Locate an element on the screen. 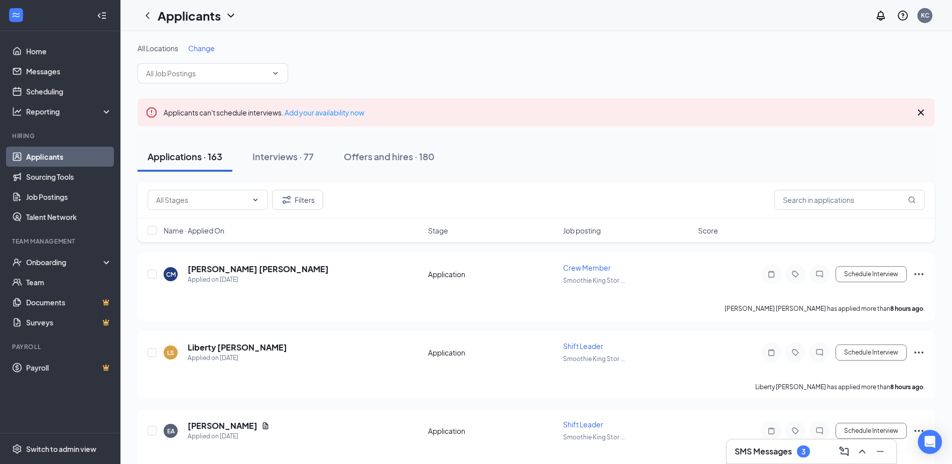 The height and width of the screenshot is (464, 952). div: Onboarding is located at coordinates (65, 262).